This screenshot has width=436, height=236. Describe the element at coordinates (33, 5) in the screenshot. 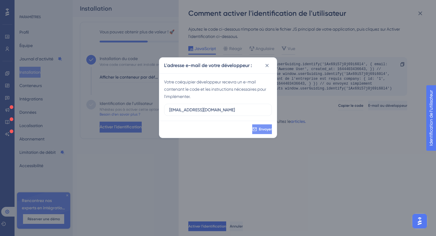

I see `font: Identification de l'utilisateur` at that location.